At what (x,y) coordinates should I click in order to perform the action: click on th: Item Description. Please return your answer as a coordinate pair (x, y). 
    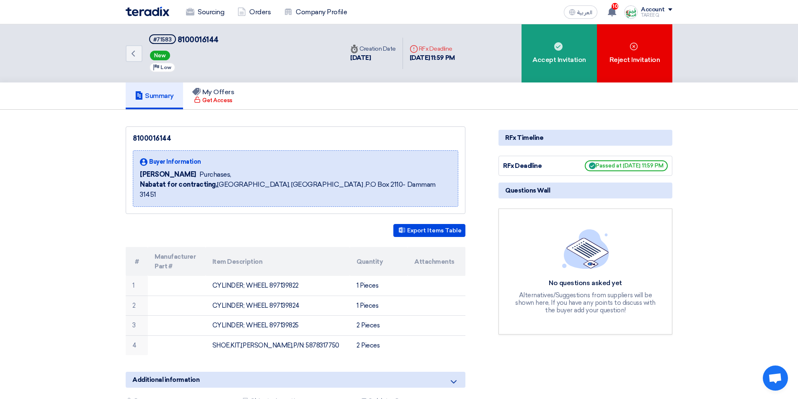
    Looking at the image, I should click on (278, 261).